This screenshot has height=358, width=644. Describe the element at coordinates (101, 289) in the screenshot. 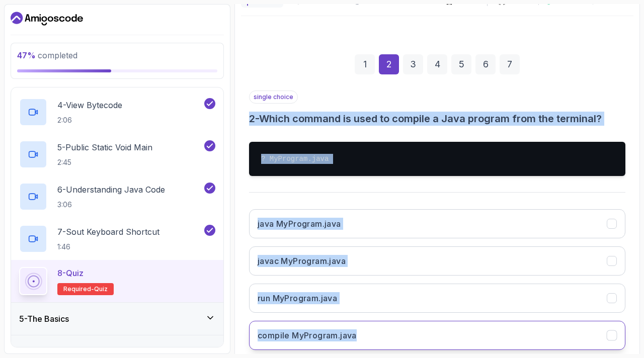

I see `span: quiz` at that location.